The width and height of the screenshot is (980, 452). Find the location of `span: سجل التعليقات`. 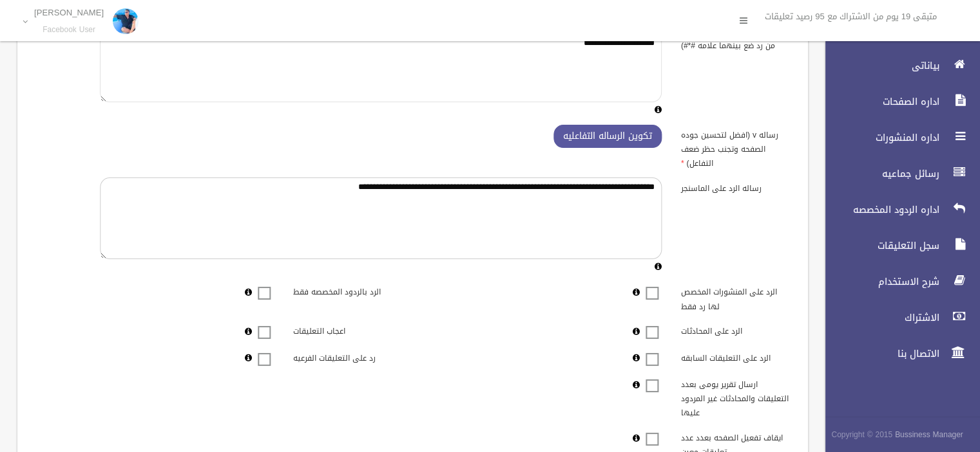

span: سجل التعليقات is located at coordinates (878, 246).